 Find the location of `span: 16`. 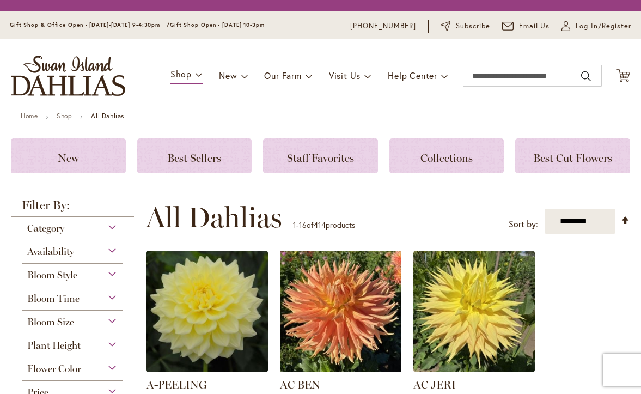

span: 16 is located at coordinates (303, 225).